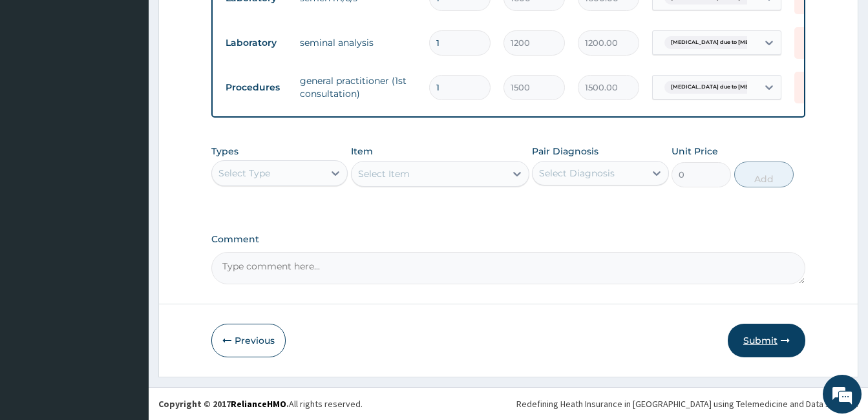 Image resolution: width=868 pixels, height=420 pixels. Describe the element at coordinates (126, 305) in the screenshot. I see `textarea: Type your message and hit 'Enter'` at that location.